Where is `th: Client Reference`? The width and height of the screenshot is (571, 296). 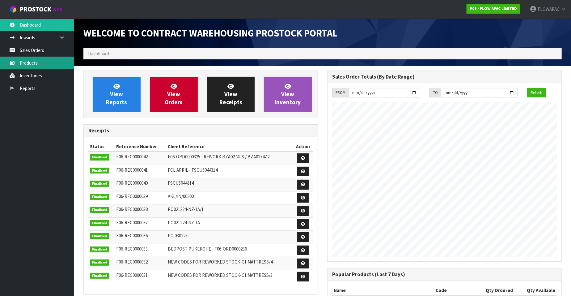 th: Client Reference is located at coordinates (229, 146).